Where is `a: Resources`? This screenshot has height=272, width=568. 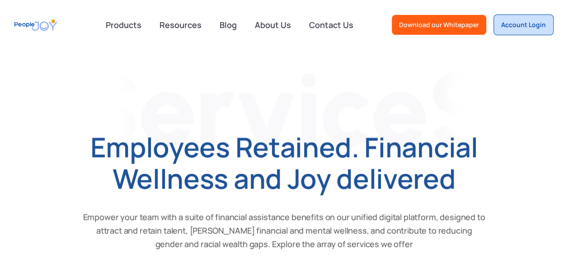 a: Resources is located at coordinates (180, 25).